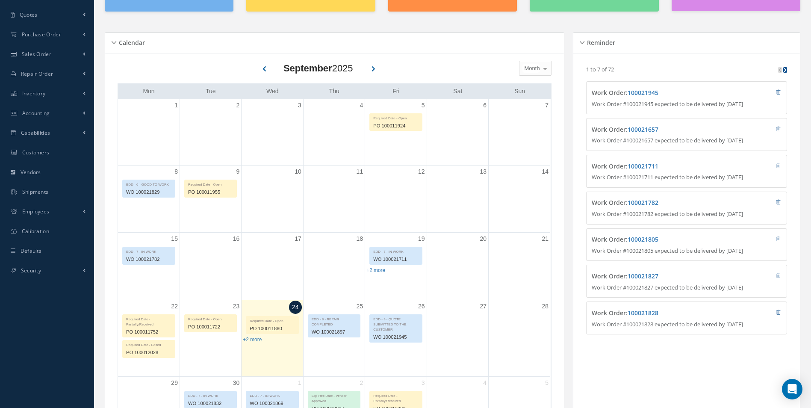 The height and width of the screenshot is (408, 811). What do you see at coordinates (643, 239) in the screenshot?
I see `a: 100021805` at bounding box center [643, 239].